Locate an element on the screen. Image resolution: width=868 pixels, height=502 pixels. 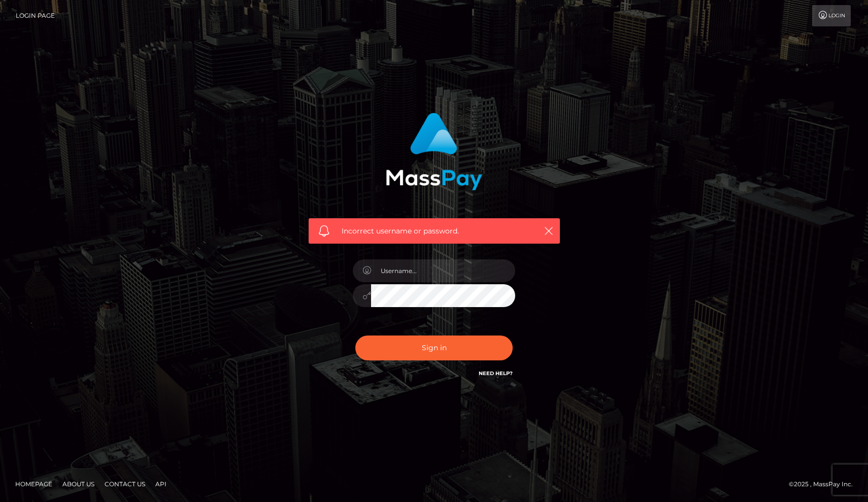
a: Contact Us is located at coordinates (125, 484).